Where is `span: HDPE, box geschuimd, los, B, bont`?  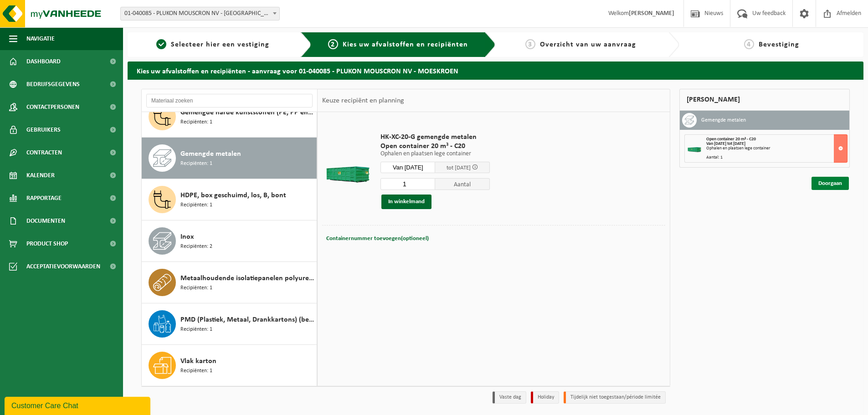
span: HDPE, box geschuimd, los, B, bont is located at coordinates (233, 195).